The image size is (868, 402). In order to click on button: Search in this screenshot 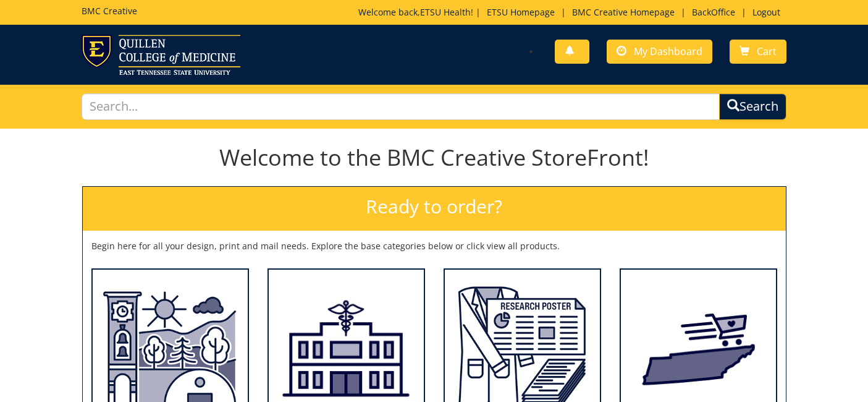, I will do `click(753, 106)`.